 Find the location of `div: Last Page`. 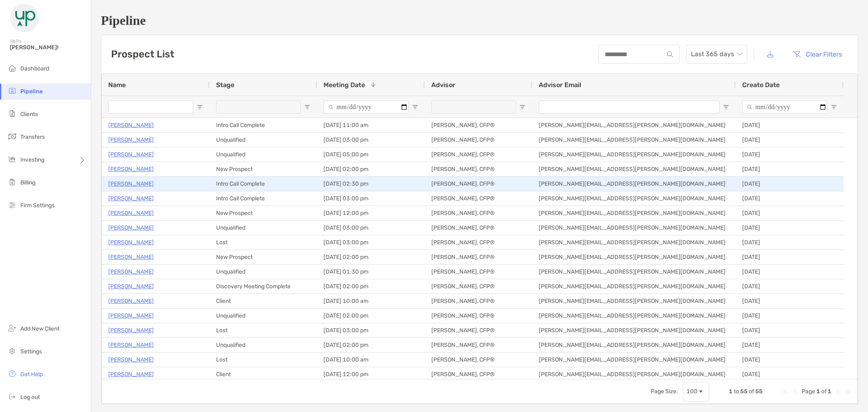

div: Last Page is located at coordinates (848, 392).